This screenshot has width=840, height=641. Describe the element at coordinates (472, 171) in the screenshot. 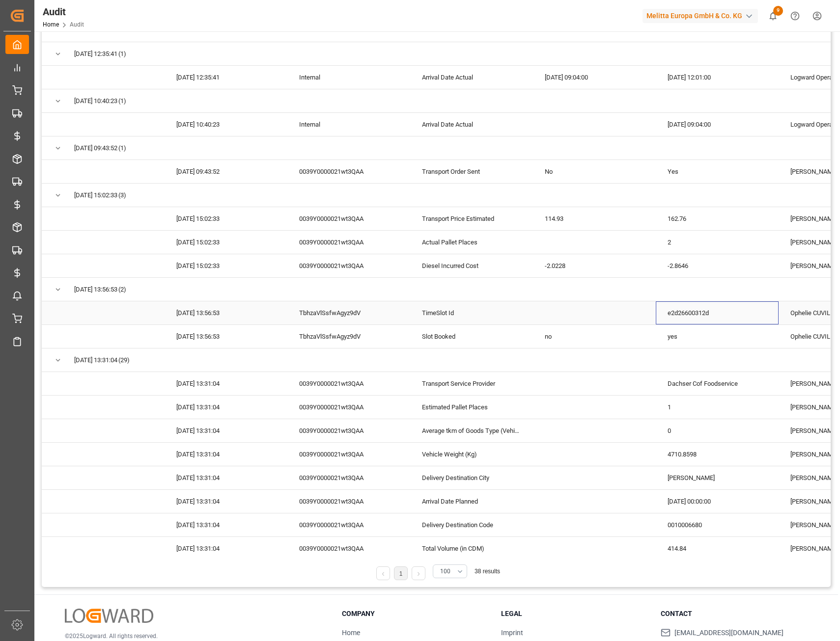

I see `div: Transport Order Sent` at that location.